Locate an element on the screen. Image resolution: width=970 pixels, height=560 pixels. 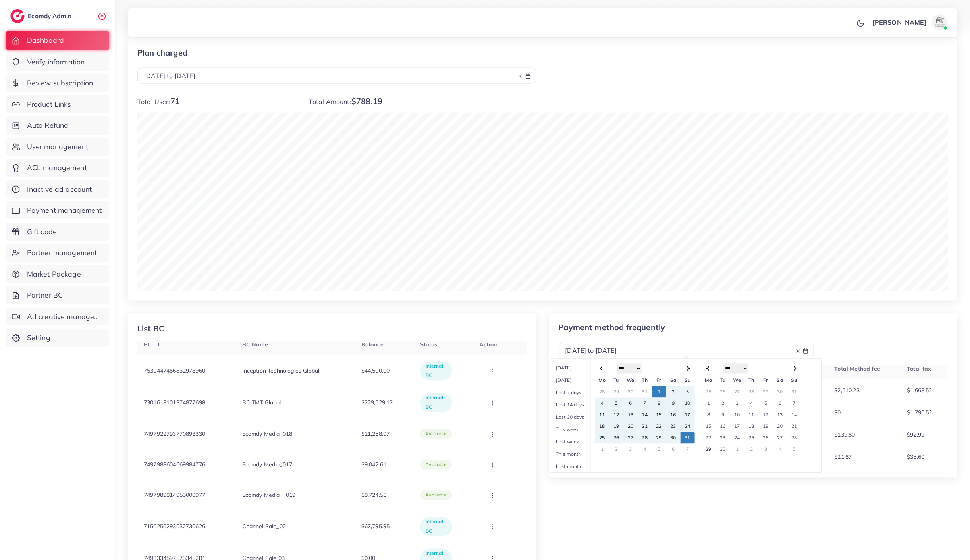
li: Last week is located at coordinates (579, 442).